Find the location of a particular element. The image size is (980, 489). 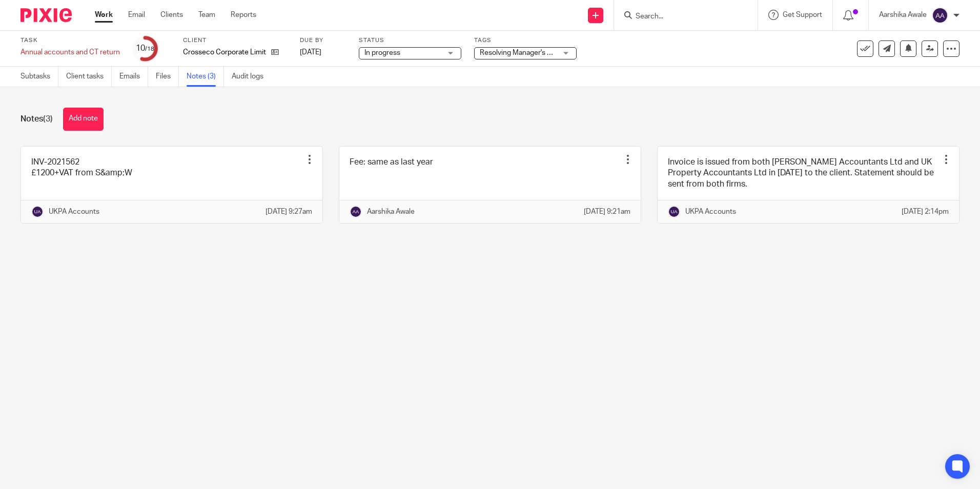

p: Crosseco Corporate Limited is located at coordinates (224, 52).